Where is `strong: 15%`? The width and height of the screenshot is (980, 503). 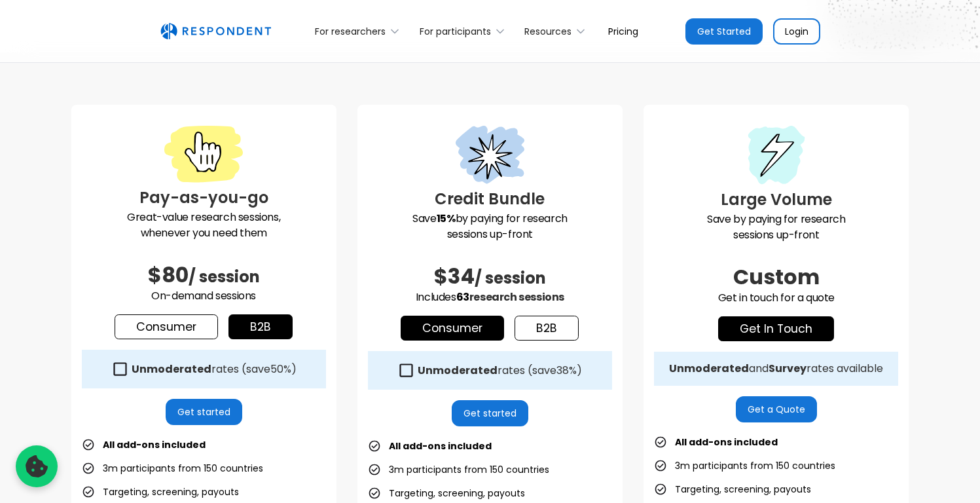
strong: 15% is located at coordinates (446, 219).